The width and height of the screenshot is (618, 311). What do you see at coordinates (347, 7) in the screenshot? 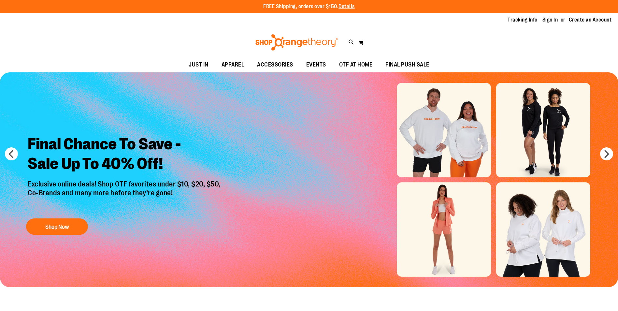
I see `a: Details` at bounding box center [347, 7].